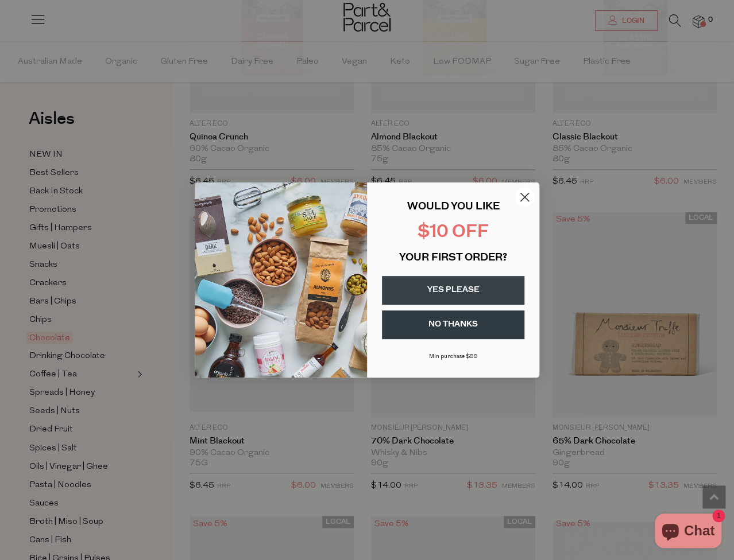 The height and width of the screenshot is (560, 734). Describe the element at coordinates (453, 291) in the screenshot. I see `button: YES PLEASE` at that location.